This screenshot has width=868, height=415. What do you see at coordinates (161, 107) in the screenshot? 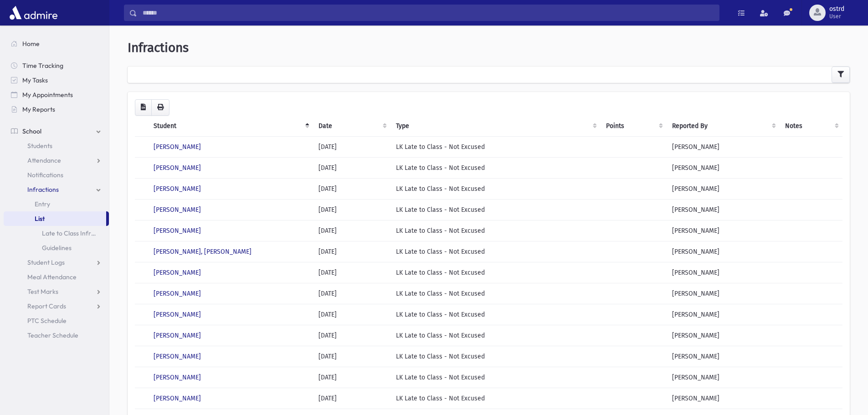
I see `button: Print` at bounding box center [161, 107].